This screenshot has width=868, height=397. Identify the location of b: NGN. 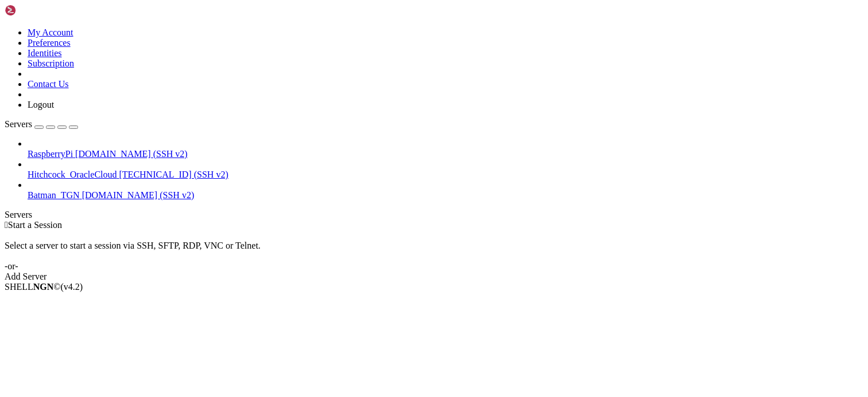
(44, 287).